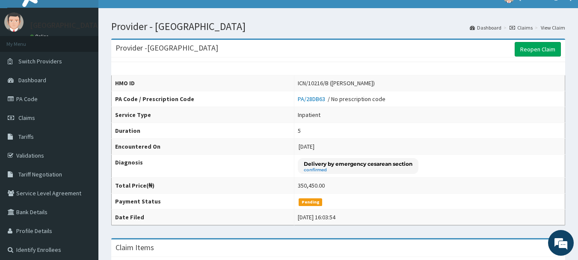  Describe the element at coordinates (521, 27) in the screenshot. I see `a: Claims` at that location.